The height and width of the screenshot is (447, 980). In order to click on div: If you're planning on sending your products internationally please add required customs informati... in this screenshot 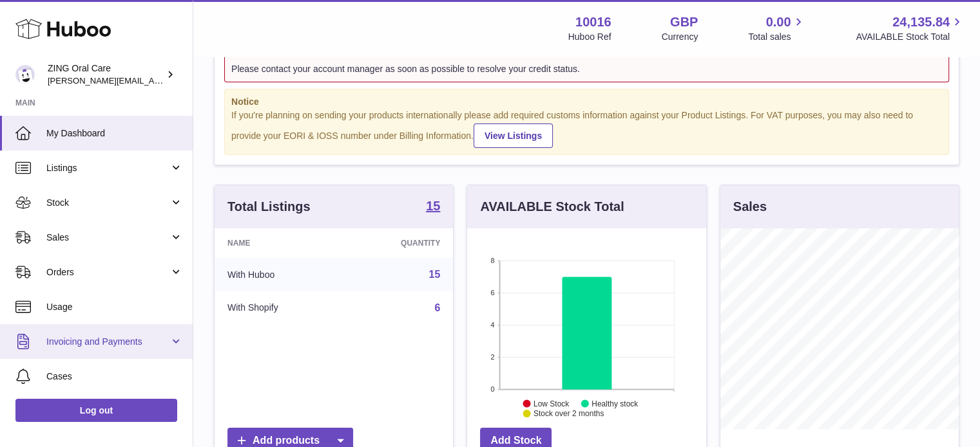, I will do `click(586, 129)`.